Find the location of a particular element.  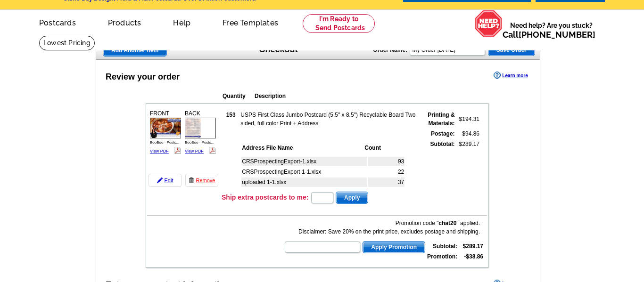

td: CRSProspectingExport-1.xlsx is located at coordinates (304, 161).